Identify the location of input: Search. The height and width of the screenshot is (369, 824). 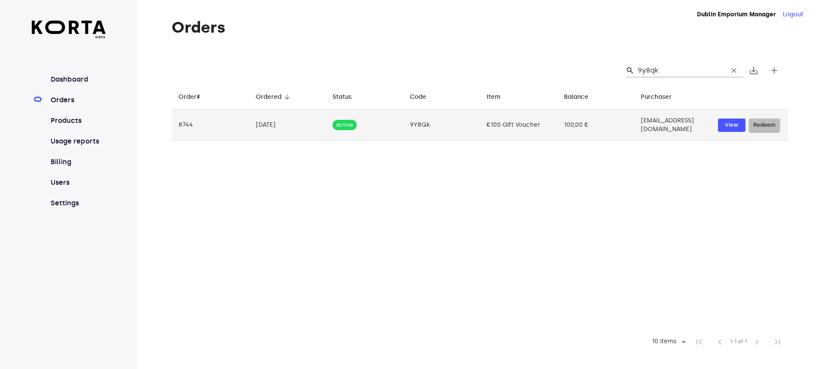
(679, 70).